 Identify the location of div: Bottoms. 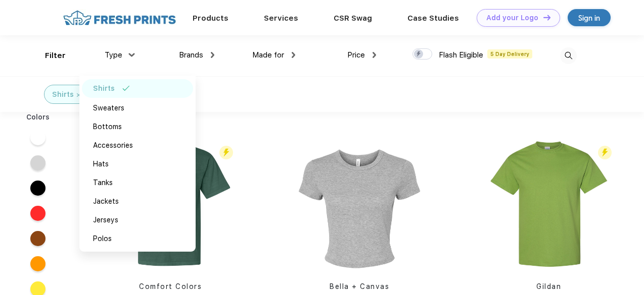
(107, 127).